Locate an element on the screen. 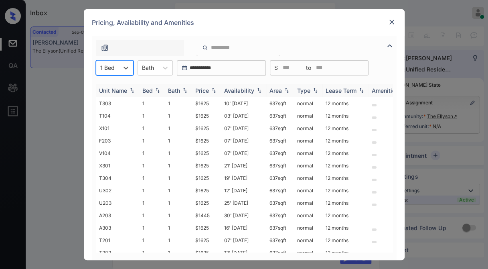 The image size is (488, 269). div: Area is located at coordinates (276, 90).